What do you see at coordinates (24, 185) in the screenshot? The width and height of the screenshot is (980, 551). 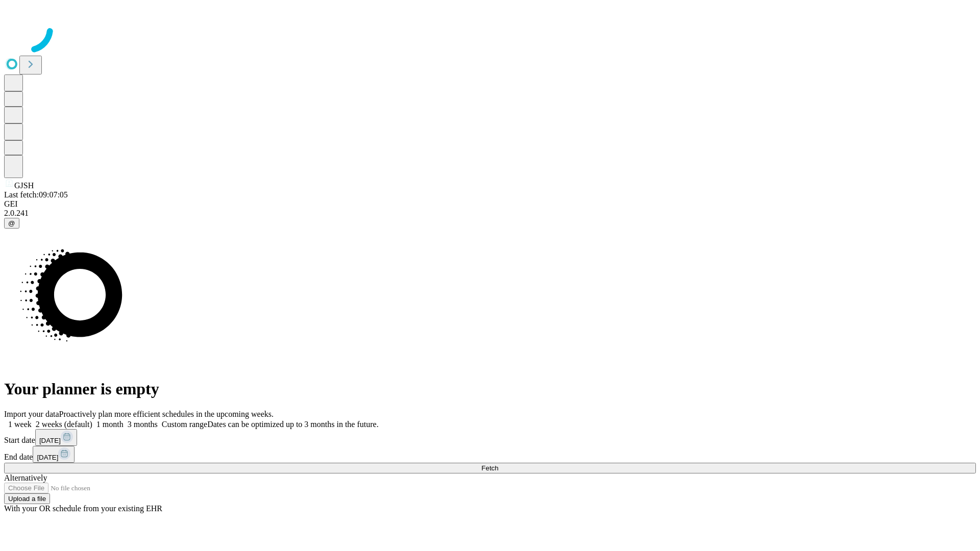 I see `span: GJSH` at bounding box center [24, 185].